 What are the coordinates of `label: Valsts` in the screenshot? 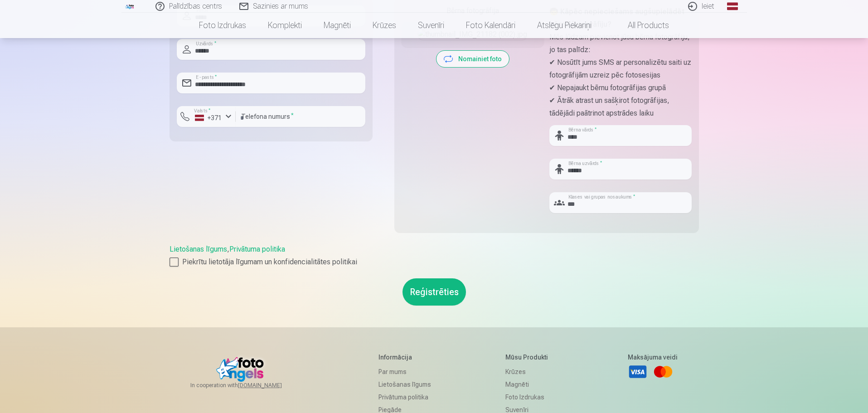 It's located at (202, 111).